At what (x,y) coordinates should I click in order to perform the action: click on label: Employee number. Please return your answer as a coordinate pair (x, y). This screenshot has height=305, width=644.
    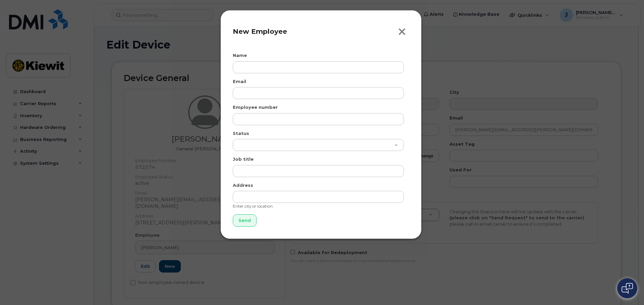
    Looking at the image, I should click on (255, 107).